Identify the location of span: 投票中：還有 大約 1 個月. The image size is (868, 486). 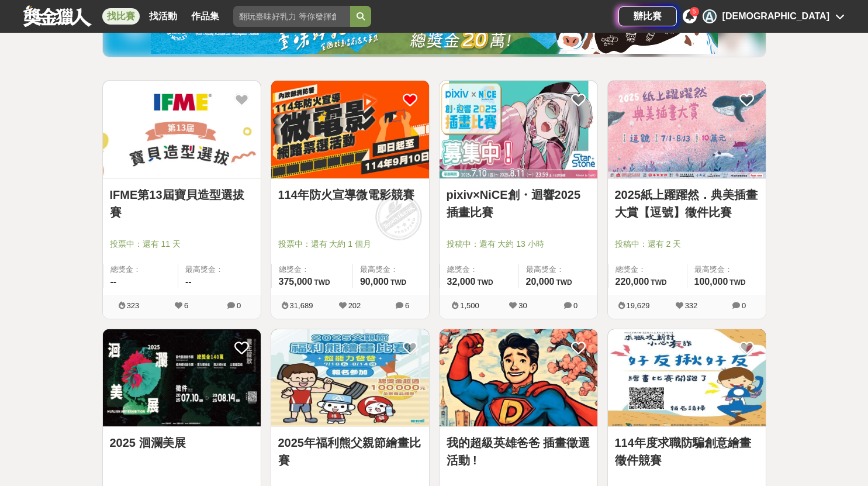
(350, 244).